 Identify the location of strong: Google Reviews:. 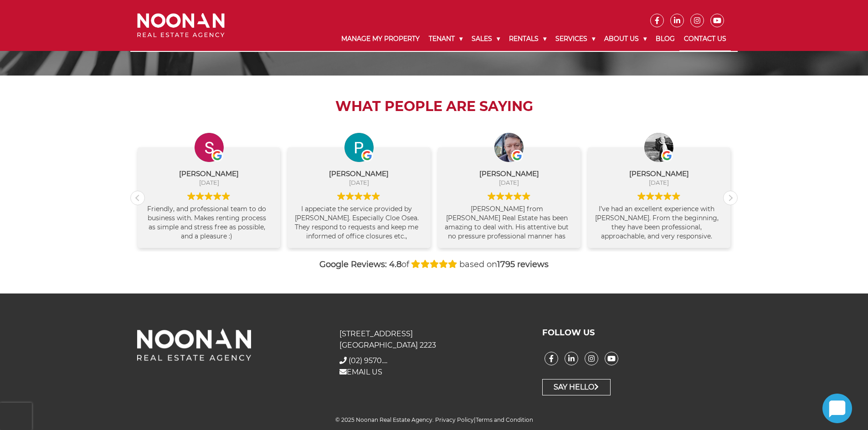
(353, 264).